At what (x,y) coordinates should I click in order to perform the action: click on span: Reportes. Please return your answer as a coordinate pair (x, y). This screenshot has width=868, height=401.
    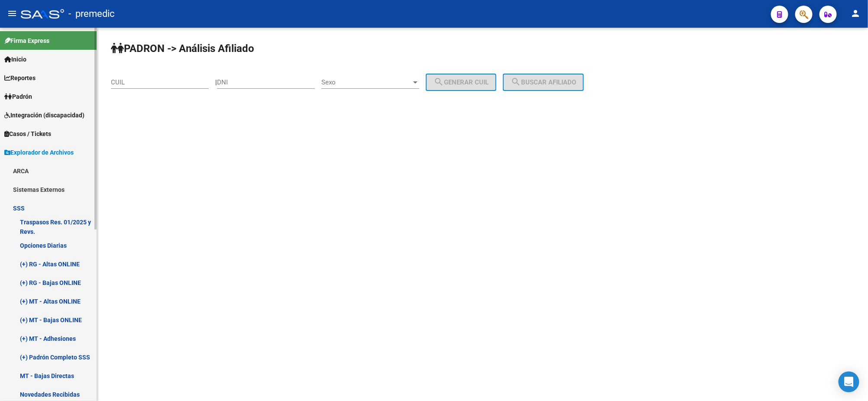
    Looking at the image, I should click on (19, 78).